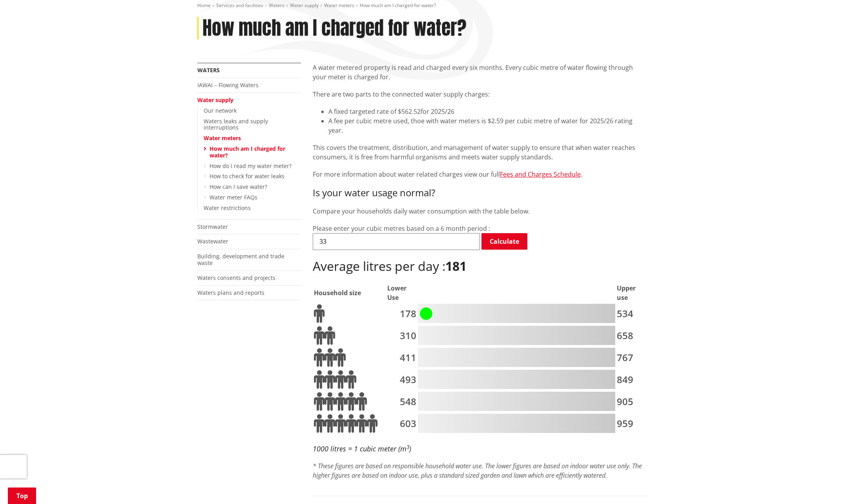 The height and width of the screenshot is (504, 844). I want to click on nav: breadcrumb, so click(422, 5).